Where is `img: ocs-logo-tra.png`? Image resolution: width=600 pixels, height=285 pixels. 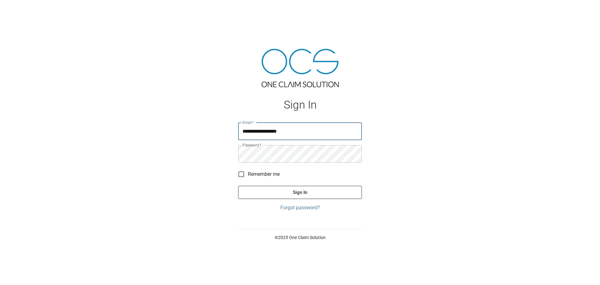
img: ocs-logo-tra.png is located at coordinates (300, 68).